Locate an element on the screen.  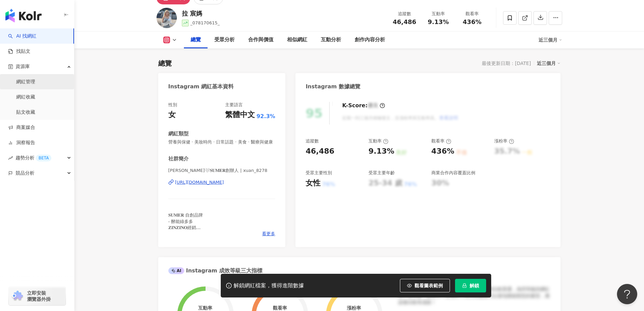
div: 436% is located at coordinates (443, 152).